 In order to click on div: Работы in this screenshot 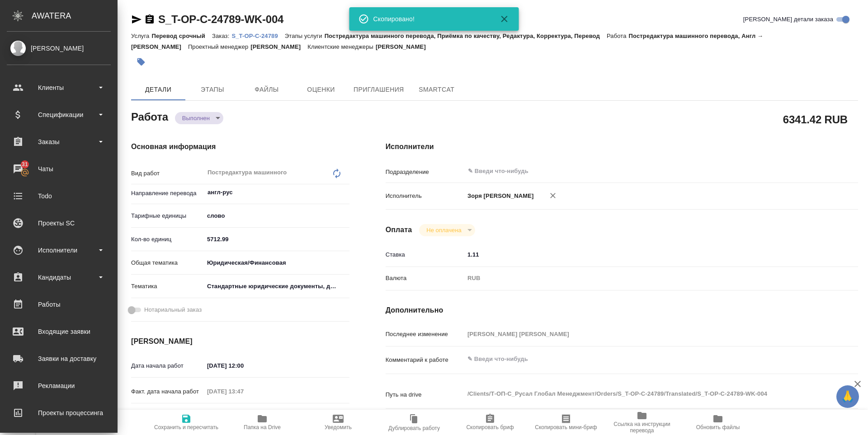, I will do `click(59, 304)`.